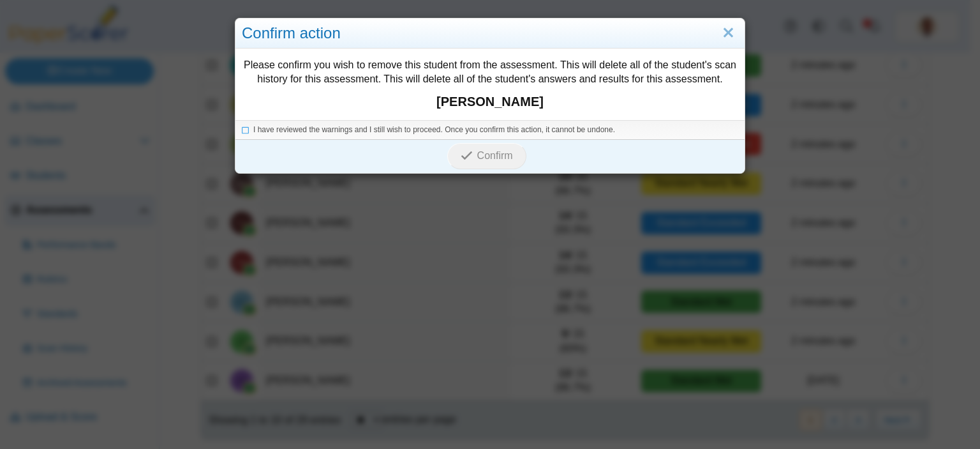  What do you see at coordinates (486, 156) in the screenshot?
I see `button: Confirm` at bounding box center [486, 156].